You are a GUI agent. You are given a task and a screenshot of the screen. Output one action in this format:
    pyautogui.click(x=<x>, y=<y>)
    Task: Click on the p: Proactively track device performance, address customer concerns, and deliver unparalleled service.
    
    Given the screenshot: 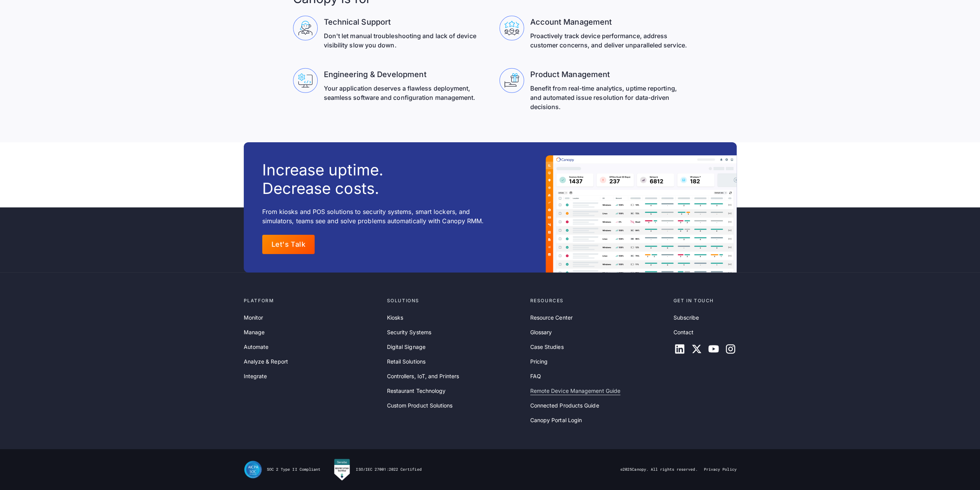 What is the action you would take?
    pyautogui.click(x=609, y=40)
    